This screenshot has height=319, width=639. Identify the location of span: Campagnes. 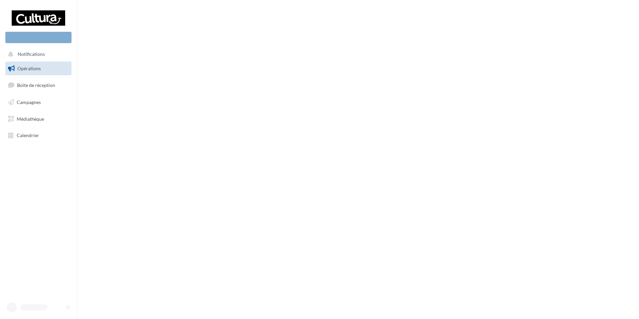
(29, 102).